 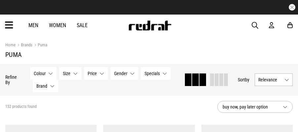 What do you see at coordinates (40, 45) in the screenshot?
I see `a: Puma` at bounding box center [40, 45].